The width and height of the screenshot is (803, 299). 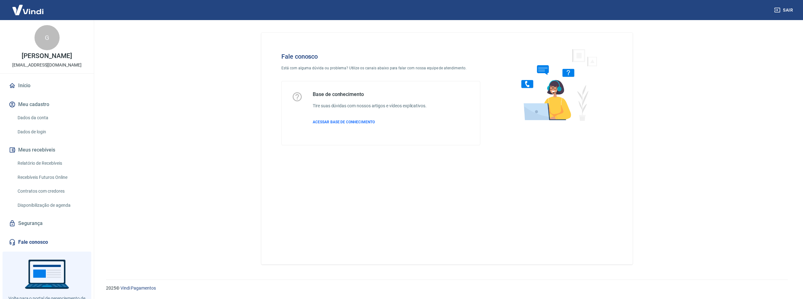 I want to click on p: Está com alguma dúvida ou problema? Utilize os canais abaixo para falar com nossa equipe de atend..., so click(x=381, y=68).